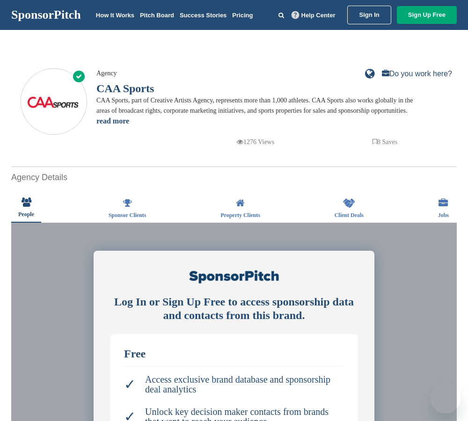  Describe the element at coordinates (234, 354) in the screenshot. I see `div: Free` at that location.